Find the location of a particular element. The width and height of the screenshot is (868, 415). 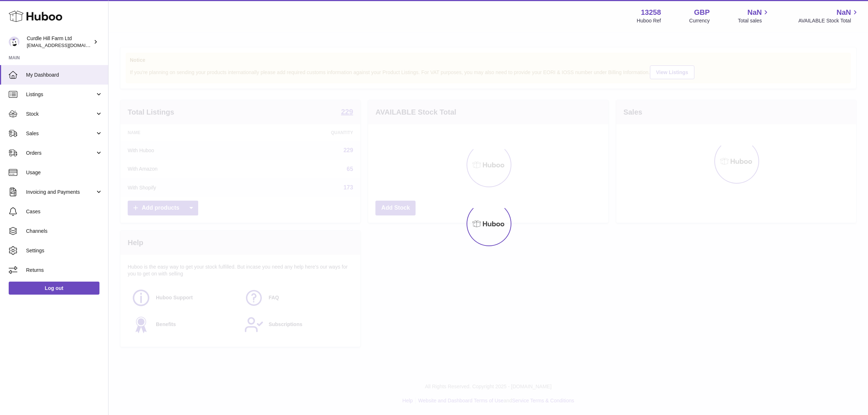

span: Stock is located at coordinates (60, 114).